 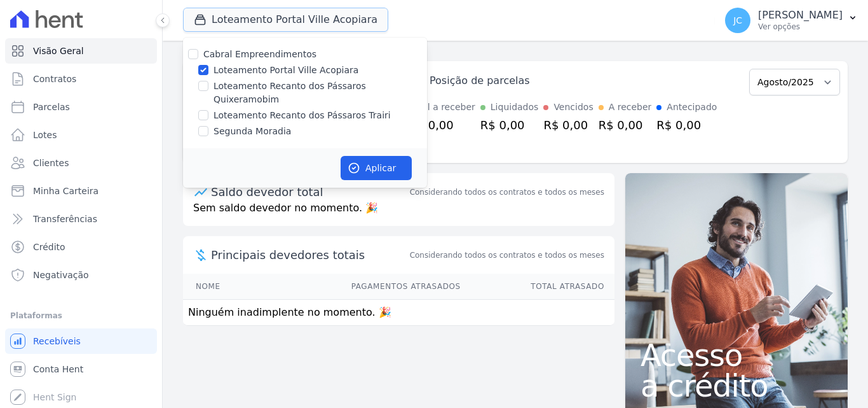 What do you see at coordinates (738, 20) in the screenshot?
I see `span: JC` at bounding box center [738, 20].